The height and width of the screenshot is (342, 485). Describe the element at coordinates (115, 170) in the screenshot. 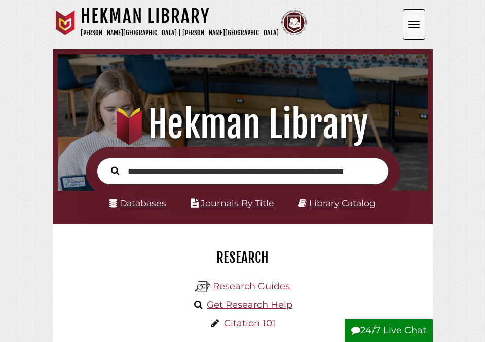

I see `button: Search` at that location.